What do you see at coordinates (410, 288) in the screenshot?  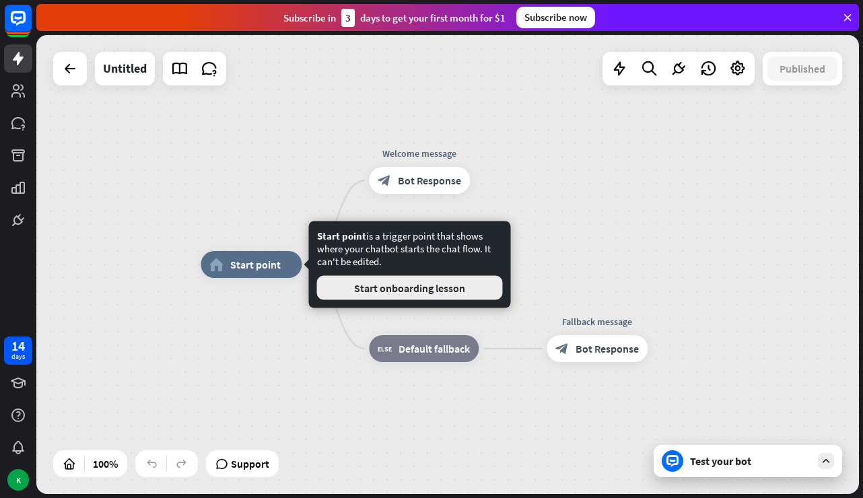 I see `button: Start onboarding lesson` at bounding box center [410, 288].